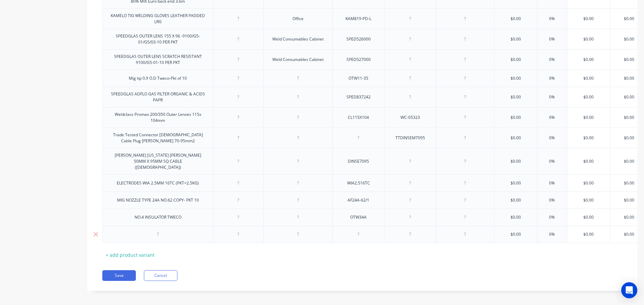  What do you see at coordinates (158, 200) in the screenshot?
I see `div: MIG NOZZLE TYPE 24A NO.62 COPY- PKT 10` at bounding box center [158, 200].